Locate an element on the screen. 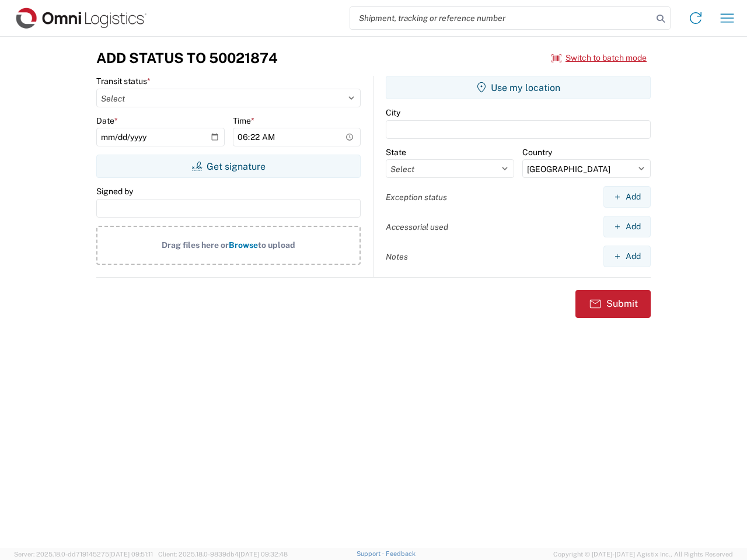 The height and width of the screenshot is (560, 747). button: Use my location is located at coordinates (519, 88).